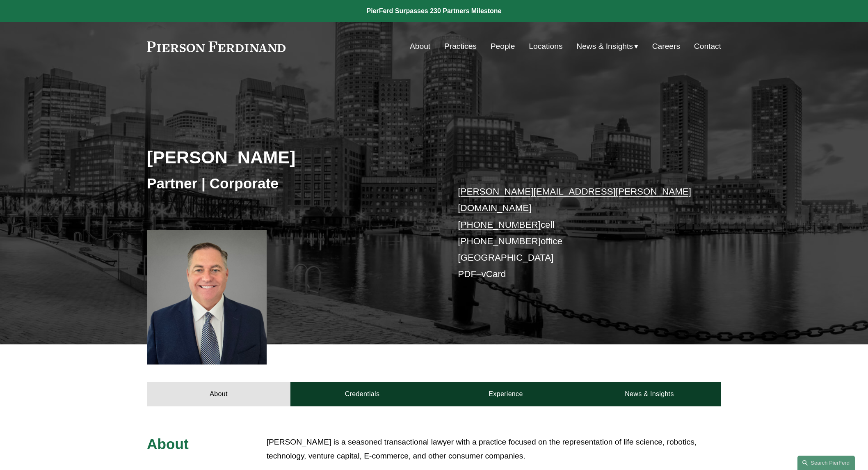  I want to click on a: Experience, so click(506, 394).